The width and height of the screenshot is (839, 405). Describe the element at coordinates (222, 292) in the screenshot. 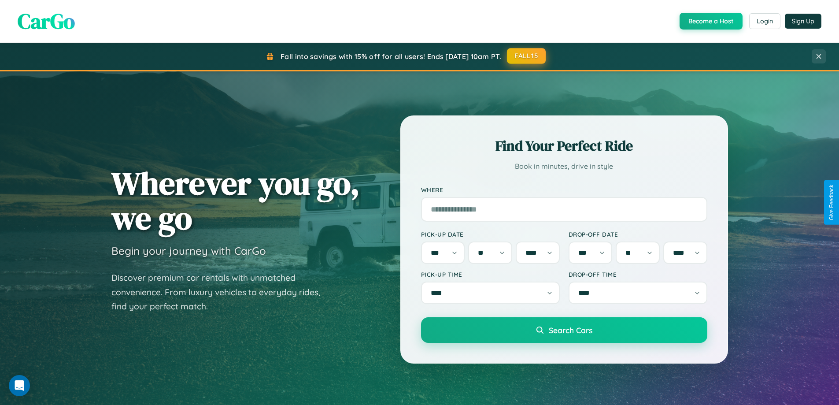

I see `p: Discover premium car rentals with unmatched convenience. From luxury vehicles to everyday rides, ...` at that location.